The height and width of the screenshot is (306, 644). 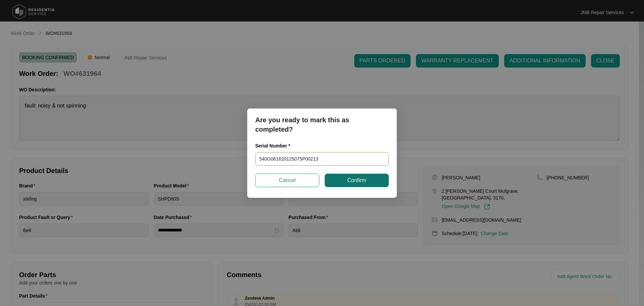 What do you see at coordinates (287, 180) in the screenshot?
I see `span: Cancel` at bounding box center [287, 180].